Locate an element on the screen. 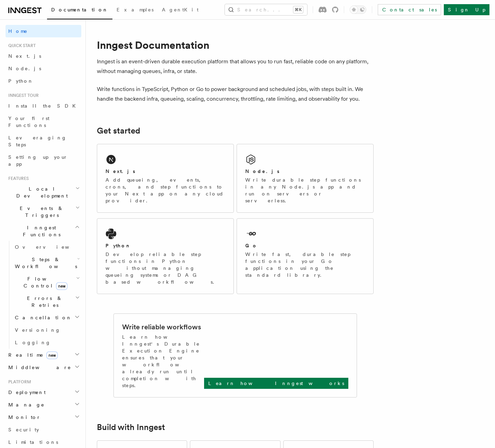  span: Home is located at coordinates (18, 31).